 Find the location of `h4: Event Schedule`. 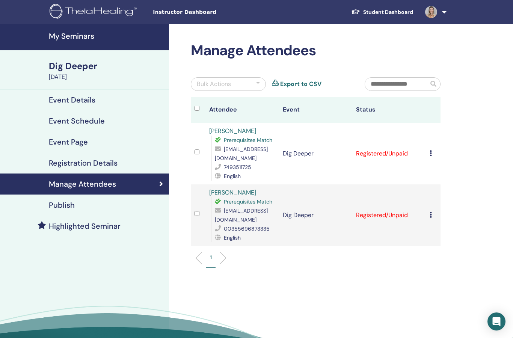

h4: Event Schedule is located at coordinates (77, 121).